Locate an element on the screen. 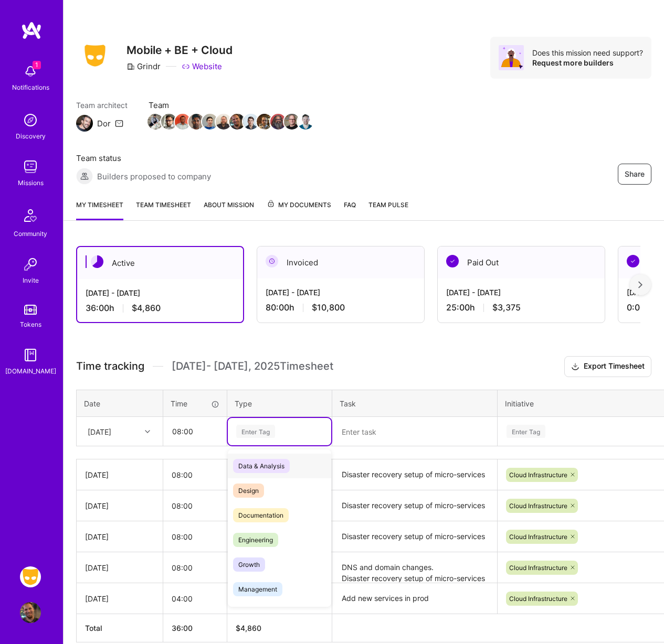 This screenshot has width=664, height=644. span: 1 is located at coordinates (37, 65).